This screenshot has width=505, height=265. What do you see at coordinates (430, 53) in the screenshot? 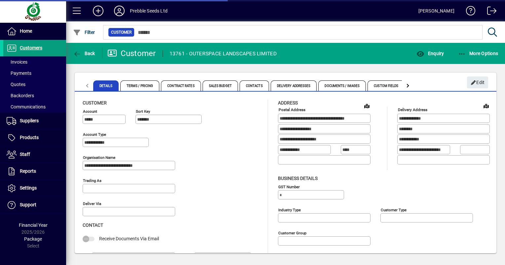
I see `span: Enquiry` at bounding box center [430, 53].